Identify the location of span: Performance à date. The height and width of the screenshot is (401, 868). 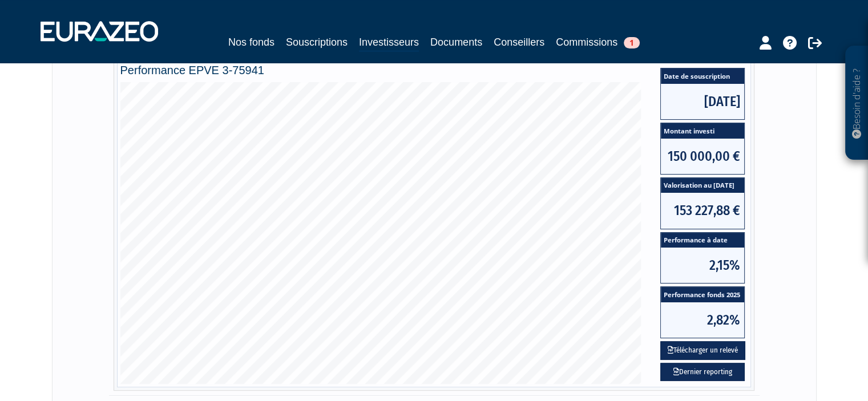
(703, 240).